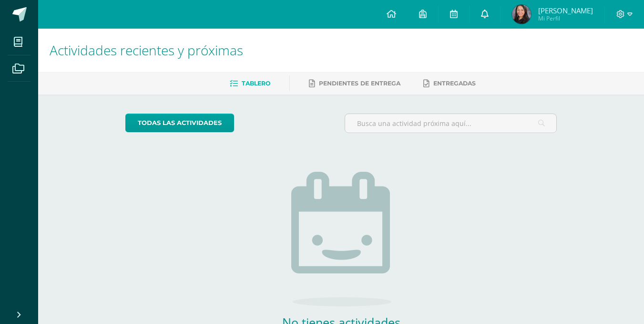  What do you see at coordinates (355, 83) in the screenshot?
I see `a: Pendientes de entrega` at bounding box center [355, 83].